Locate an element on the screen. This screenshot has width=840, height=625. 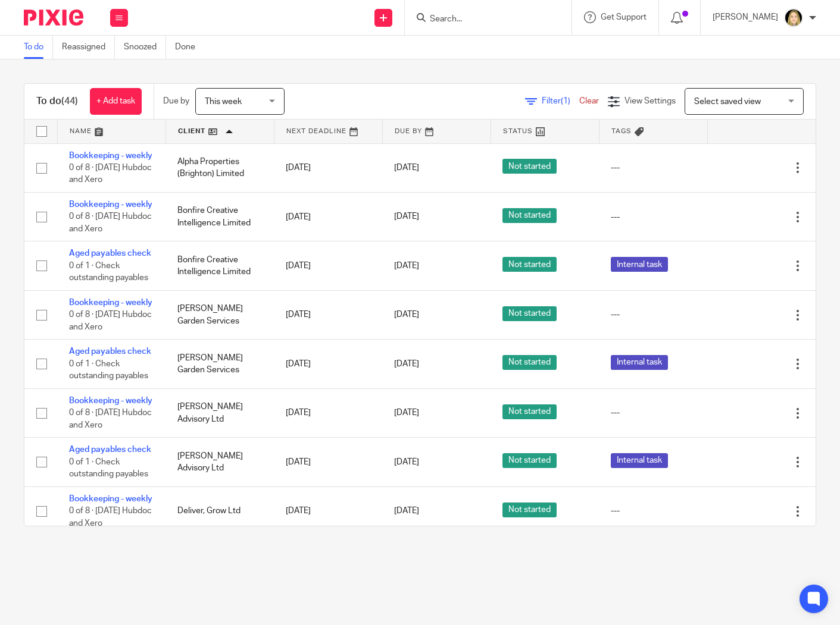
p: Due by is located at coordinates (176, 101).